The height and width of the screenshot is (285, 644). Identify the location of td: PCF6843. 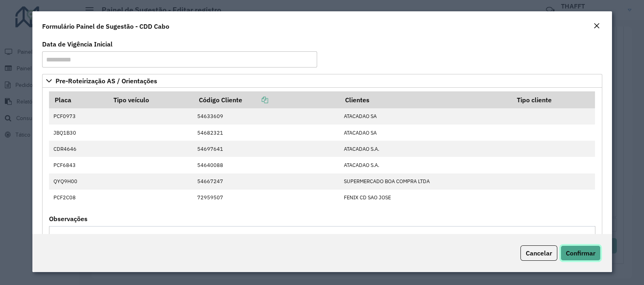
(78, 165).